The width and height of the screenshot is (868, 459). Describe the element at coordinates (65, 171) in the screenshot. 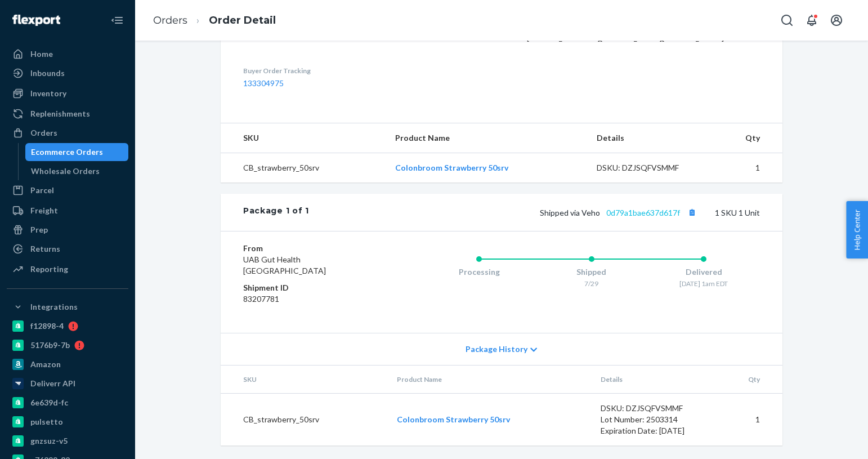

I see `div: Wholesale Orders` at that location.